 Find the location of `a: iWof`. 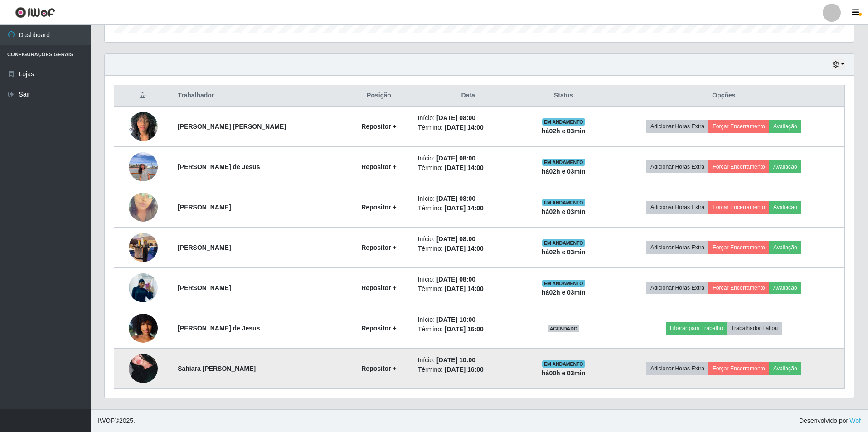

a: iWof is located at coordinates (854, 420).